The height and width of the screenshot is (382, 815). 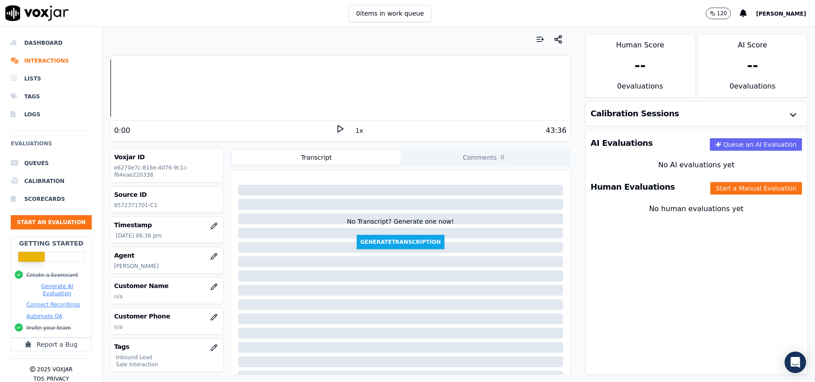 What do you see at coordinates (167, 357) in the screenshot?
I see `p: Inbound Lead` at bounding box center [167, 357].